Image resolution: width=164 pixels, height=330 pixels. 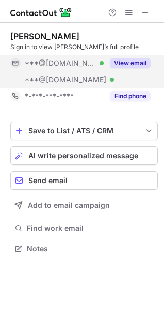 I want to click on button: Add to email campaign, so click(x=84, y=205).